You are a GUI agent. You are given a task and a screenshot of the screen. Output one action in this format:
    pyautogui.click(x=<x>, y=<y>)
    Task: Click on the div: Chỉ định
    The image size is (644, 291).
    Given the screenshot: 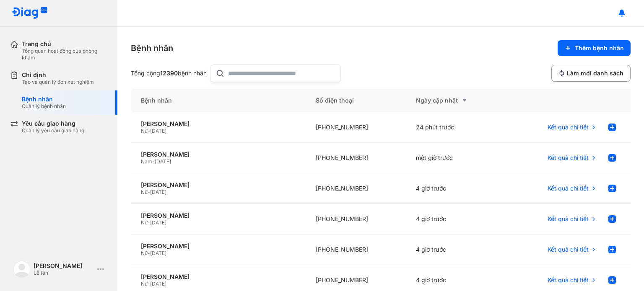 What is the action you would take?
    pyautogui.click(x=58, y=75)
    